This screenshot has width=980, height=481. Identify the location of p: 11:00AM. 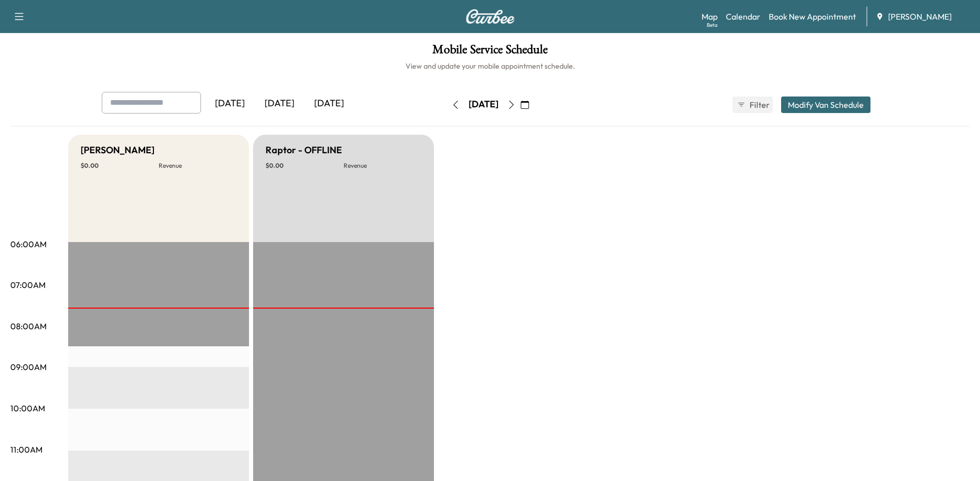
(26, 450).